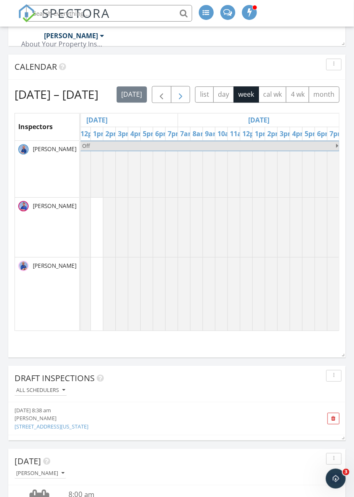 This screenshot has height=497, width=354. I want to click on a: Go to October 4, 2025, so click(97, 120).